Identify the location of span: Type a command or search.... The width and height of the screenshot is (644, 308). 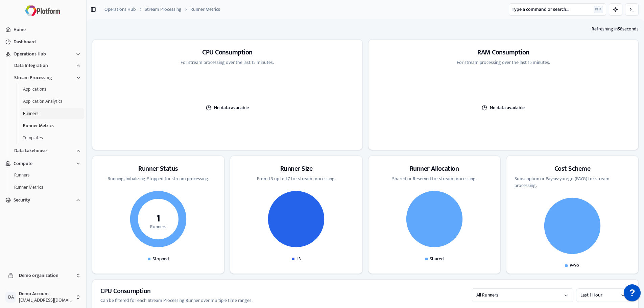
(540, 9).